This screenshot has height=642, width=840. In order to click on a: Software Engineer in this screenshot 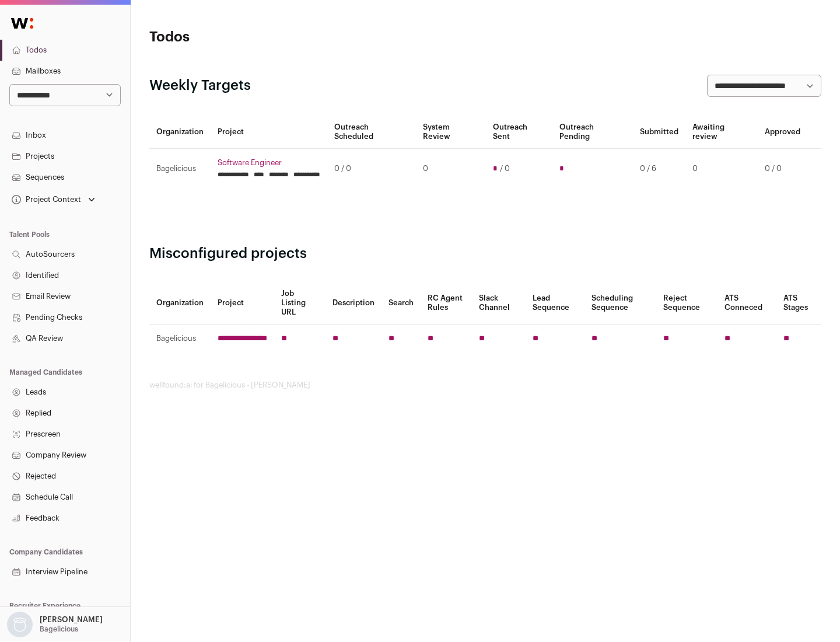, I will do `click(269, 163)`.